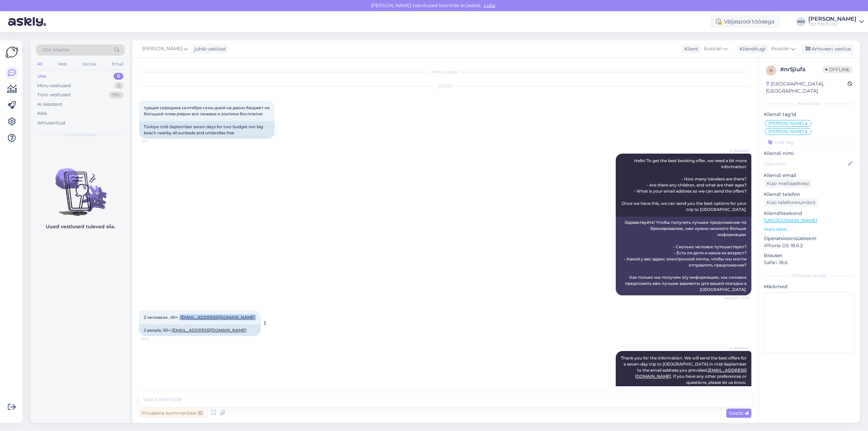 This screenshot has width=868, height=431. I want to click on div: Arhiveeritud, so click(51, 123).